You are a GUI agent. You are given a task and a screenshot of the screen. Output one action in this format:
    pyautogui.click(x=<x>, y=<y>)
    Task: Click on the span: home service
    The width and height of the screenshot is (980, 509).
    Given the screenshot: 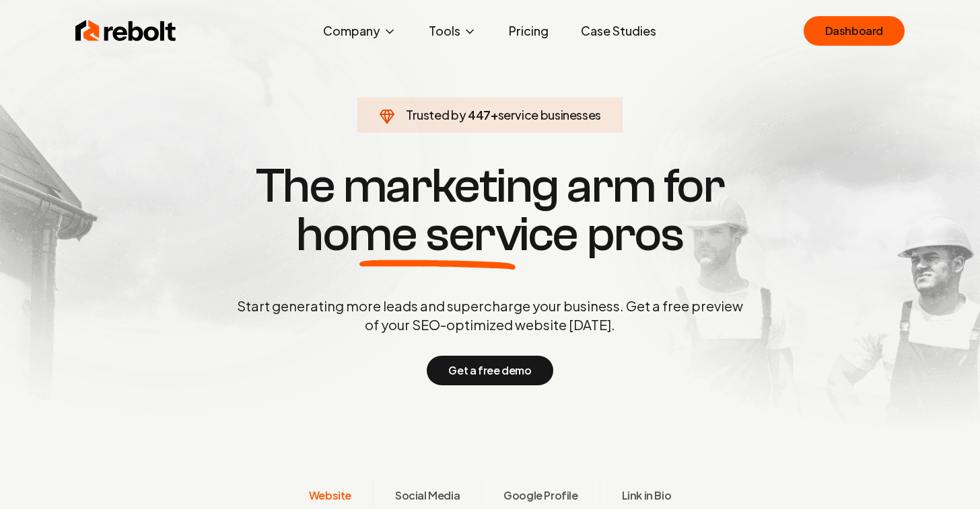 What is the action you would take?
    pyautogui.click(x=437, y=234)
    